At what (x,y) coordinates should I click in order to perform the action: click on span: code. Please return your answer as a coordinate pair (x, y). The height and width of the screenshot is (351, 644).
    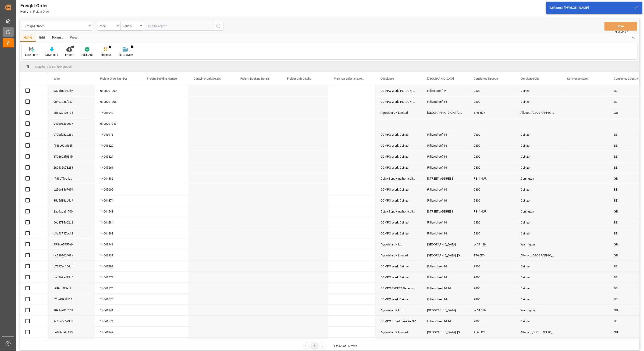
    Looking at the image, I should click on (56, 79).